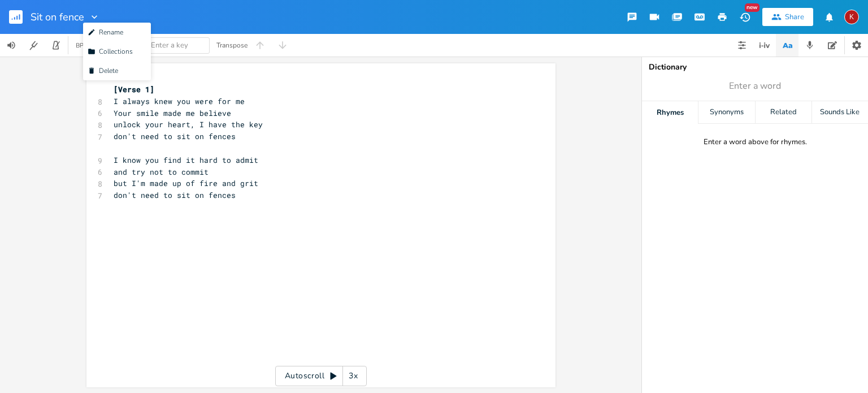 This screenshot has width=868, height=393. Describe the element at coordinates (755, 86) in the screenshot. I see `span: Enter a word` at that location.